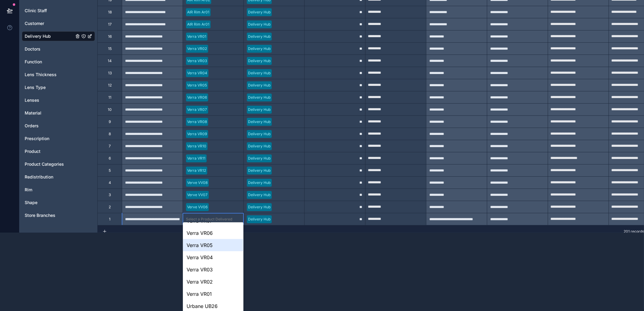  What do you see at coordinates (58, 138) in the screenshot?
I see `div: Prescription` at bounding box center [58, 138].